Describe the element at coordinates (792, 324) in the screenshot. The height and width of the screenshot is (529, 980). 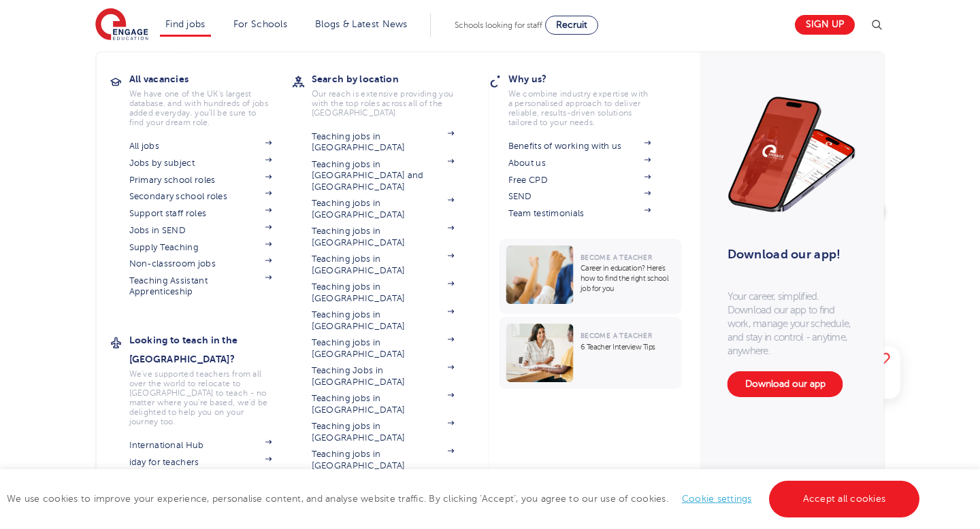
I see `p: Your career, simplified. Download our app to find work, manage your schedule, and stay in control...` at that location.